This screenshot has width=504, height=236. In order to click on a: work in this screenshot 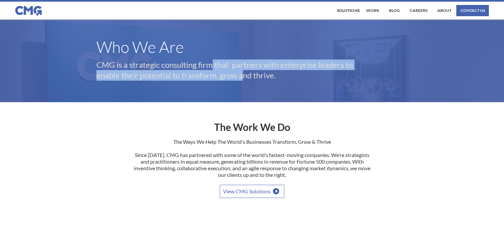, I will do `click(372, 11)`.